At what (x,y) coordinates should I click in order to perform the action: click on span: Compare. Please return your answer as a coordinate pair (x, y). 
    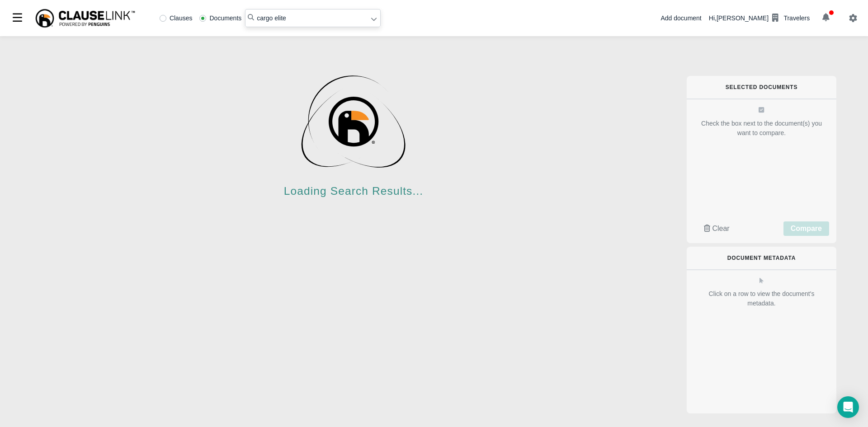
    Looking at the image, I should click on (806, 228).